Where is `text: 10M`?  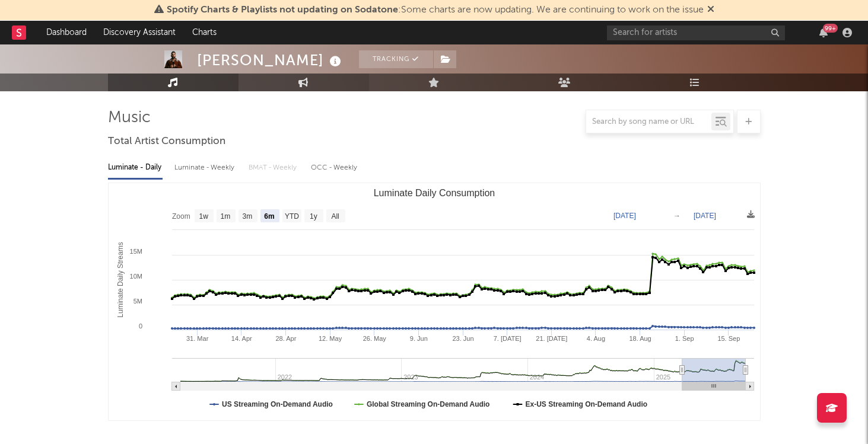
text: 10M is located at coordinates (135, 276).